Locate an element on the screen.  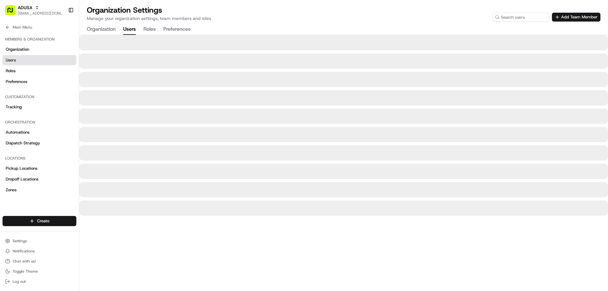
img: Nash is located at coordinates (13, 13).